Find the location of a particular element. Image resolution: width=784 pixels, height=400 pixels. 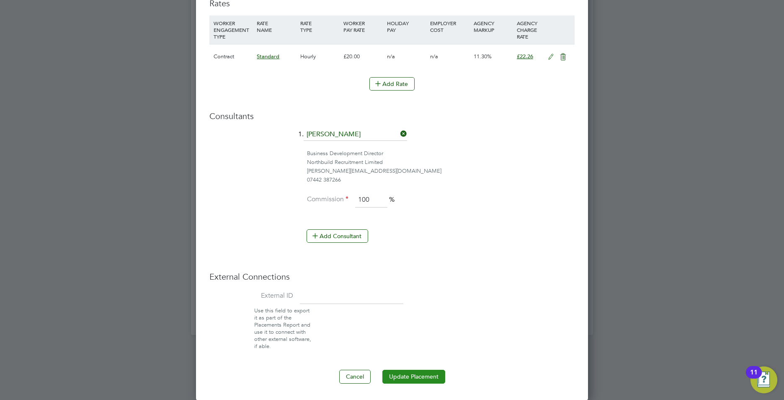

div: EMPLOYER COST is located at coordinates (450, 26).